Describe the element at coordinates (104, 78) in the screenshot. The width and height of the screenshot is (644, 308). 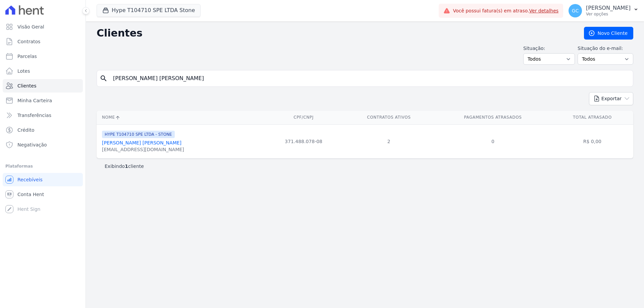
I see `i: search` at that location.